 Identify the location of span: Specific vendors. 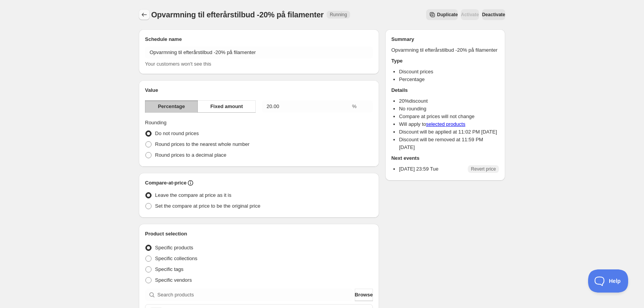
(173, 279).